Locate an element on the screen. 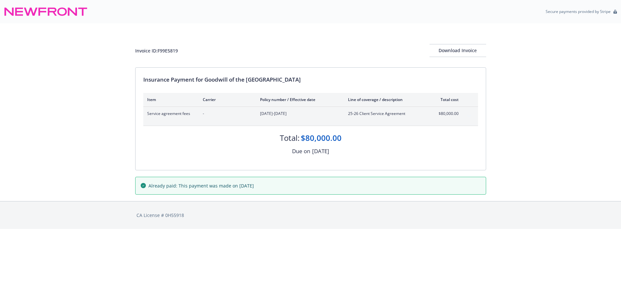 This screenshot has width=621, height=295. div: Policy number / Effective date is located at coordinates (299, 99).